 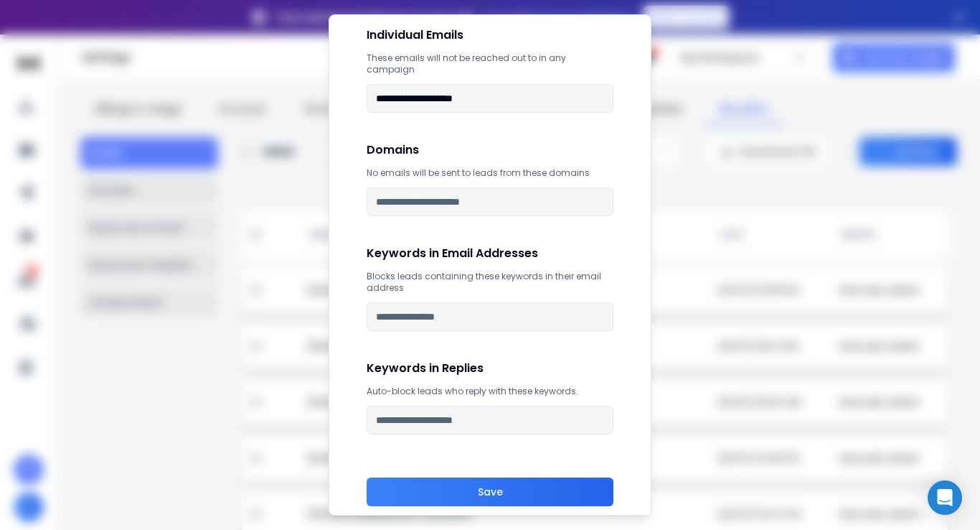 What do you see at coordinates (490, 254) in the screenshot?
I see `h1: Keywords in Email Addresses` at bounding box center [490, 254].